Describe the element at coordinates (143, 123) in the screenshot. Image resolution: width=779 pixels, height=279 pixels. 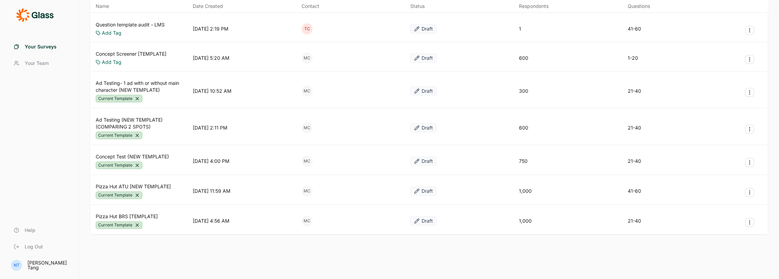
I see `a: Ad Testing (NEW TEMPLATE) (COMPARING 2 SPOTS)` at that location.